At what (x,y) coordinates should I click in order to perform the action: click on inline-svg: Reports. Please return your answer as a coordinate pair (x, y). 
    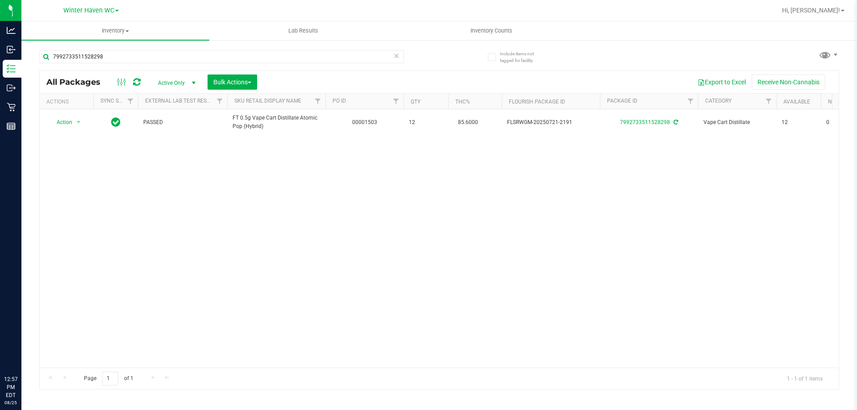
    Looking at the image, I should click on (11, 126).